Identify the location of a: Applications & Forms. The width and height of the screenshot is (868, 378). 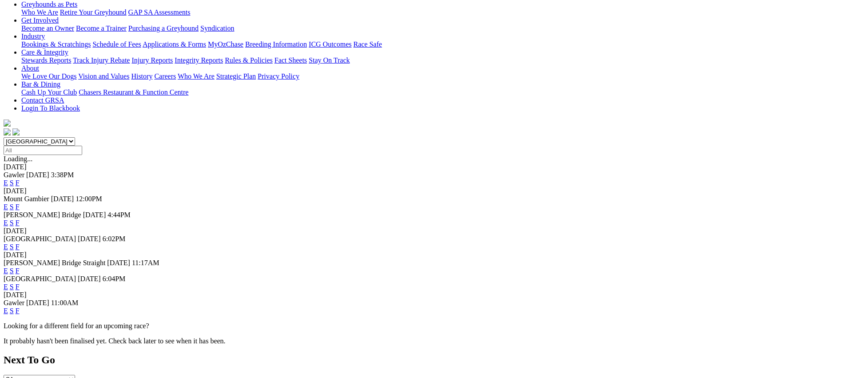
(174, 44).